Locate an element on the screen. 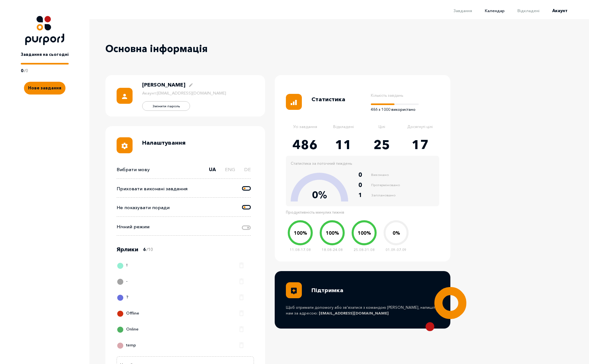 This screenshot has height=364, width=589. a: Завдання is located at coordinates (456, 11).